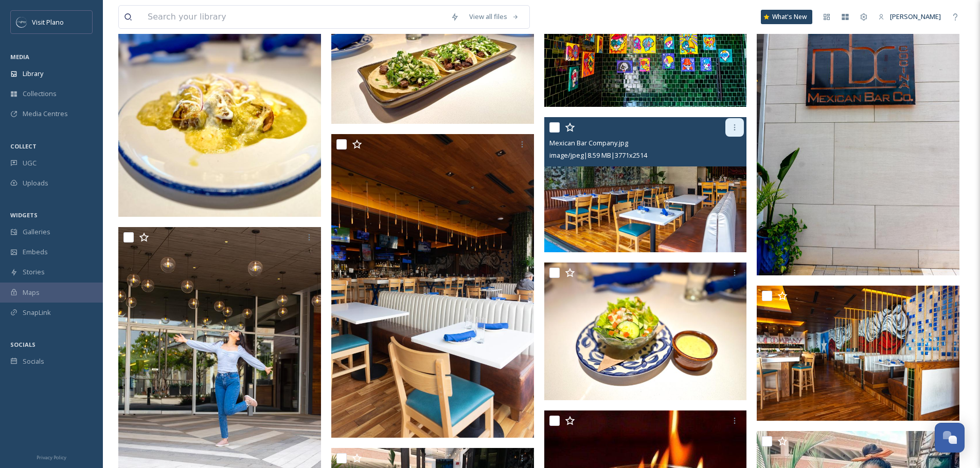 This screenshot has height=468, width=980. Describe the element at coordinates (36, 232) in the screenshot. I see `span: Galleries` at that location.